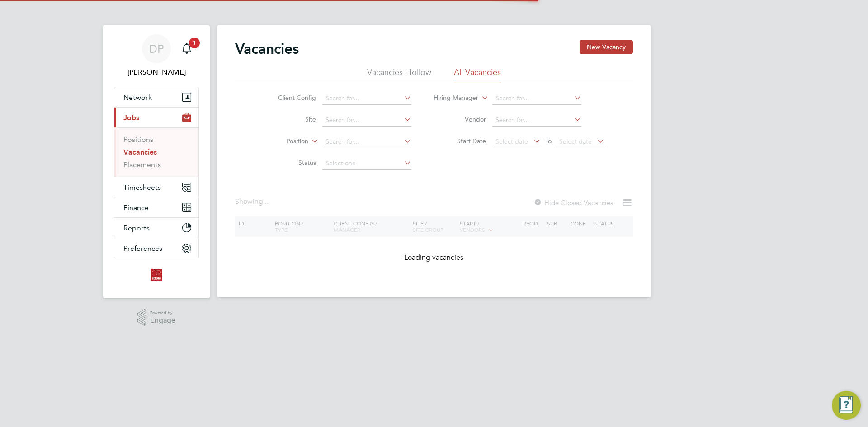 This screenshot has width=868, height=427. I want to click on div: Showing, so click(253, 202).